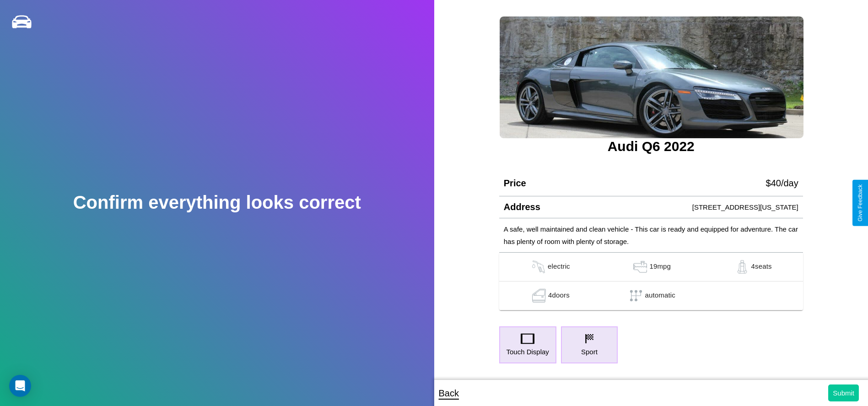 The image size is (868, 406). I want to click on p: Touch Display, so click(527, 351).